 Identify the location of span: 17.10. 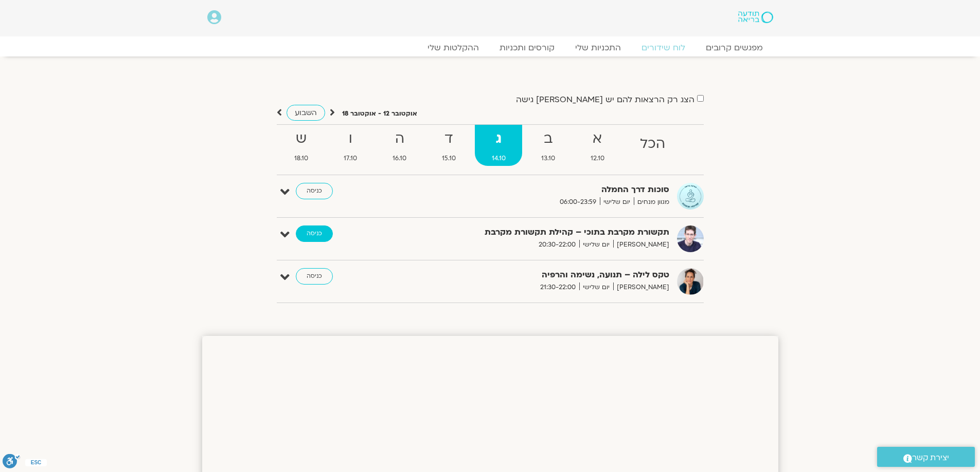
(350, 158).